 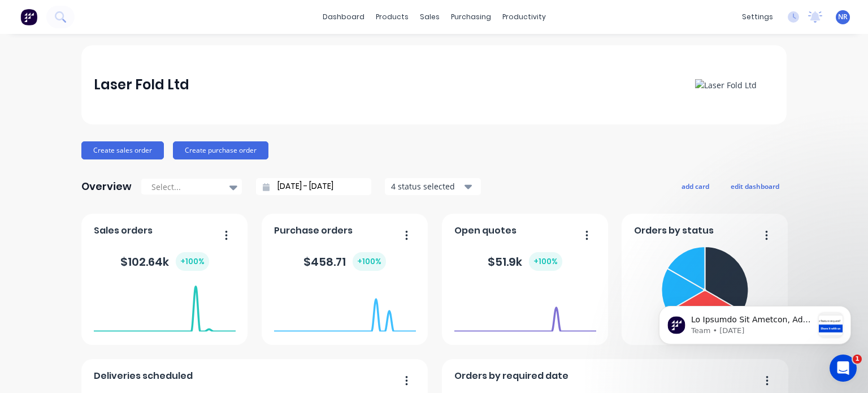 What do you see at coordinates (113, 42) in the screenshot?
I see `div: message notification from Team, 5d ago. Hi Factory Pro Nirvair, We’ve rolled out some exciting up...` at bounding box center [113, 42].